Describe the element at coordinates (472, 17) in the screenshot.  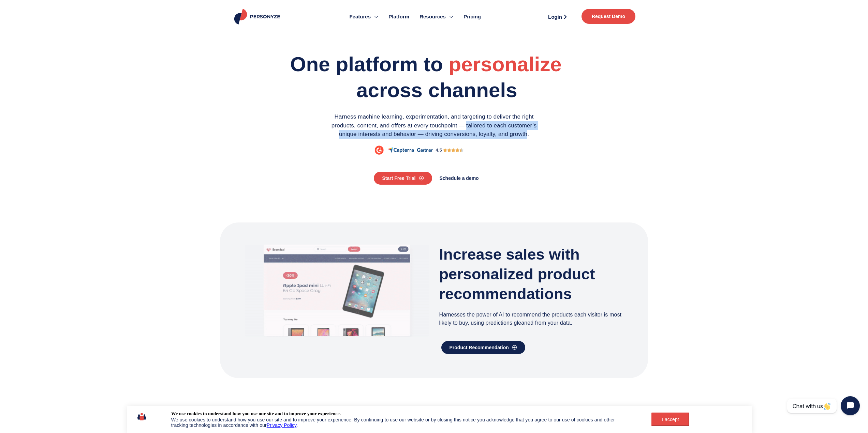
I see `a: Pricing` at that location.